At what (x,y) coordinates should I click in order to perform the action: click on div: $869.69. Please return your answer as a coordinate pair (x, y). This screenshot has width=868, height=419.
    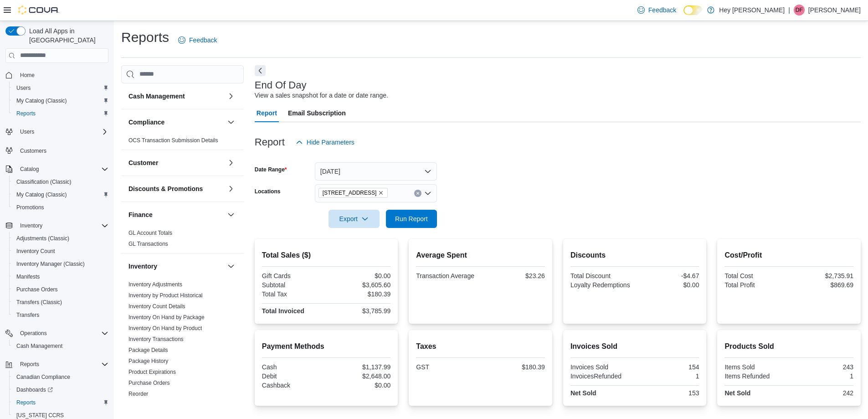
    Looking at the image, I should click on (822, 285).